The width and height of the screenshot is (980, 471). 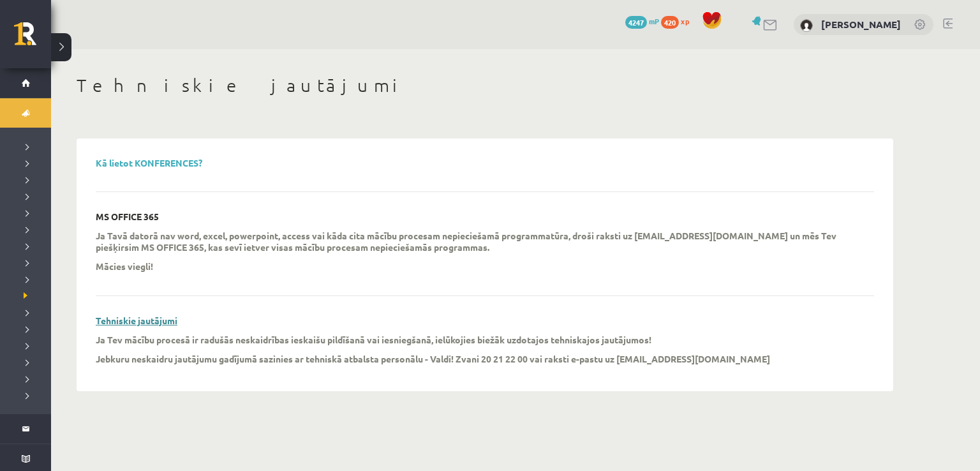 What do you see at coordinates (685, 21) in the screenshot?
I see `span: xp` at bounding box center [685, 21].